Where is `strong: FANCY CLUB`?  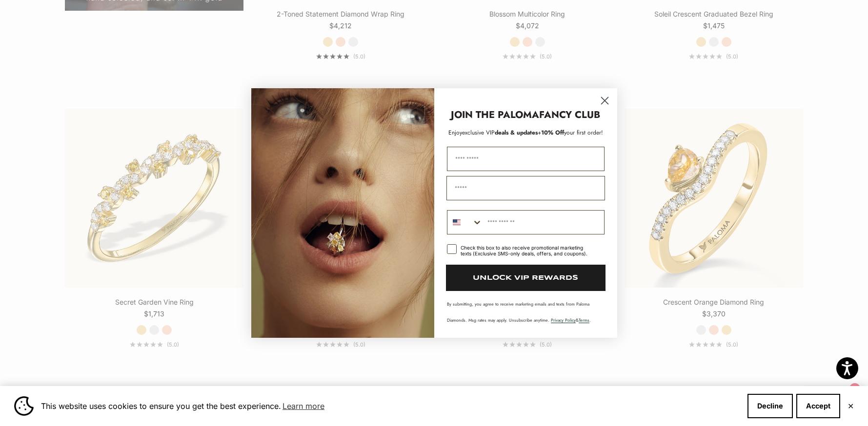 strong: FANCY CLUB is located at coordinates (570, 115).